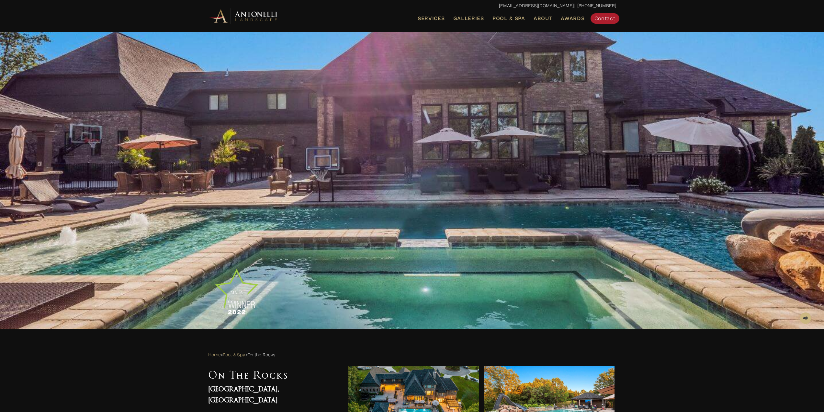  What do you see at coordinates (509, 18) in the screenshot?
I see `span: Pool & Spa` at bounding box center [509, 18].